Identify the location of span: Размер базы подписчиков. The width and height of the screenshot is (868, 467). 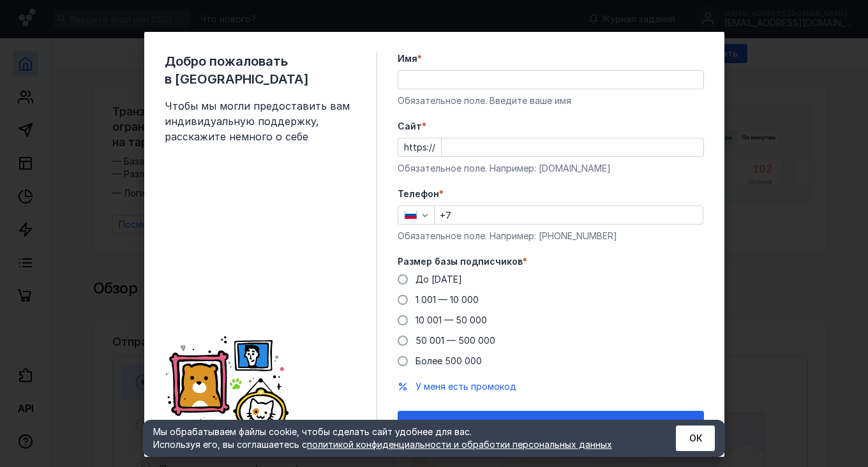
(460, 262).